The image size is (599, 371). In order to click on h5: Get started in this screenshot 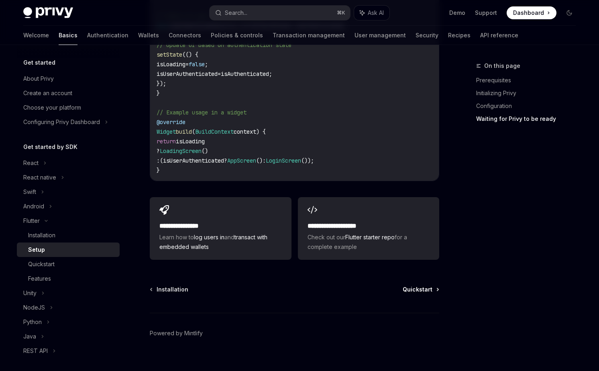, I will do `click(39, 63)`.